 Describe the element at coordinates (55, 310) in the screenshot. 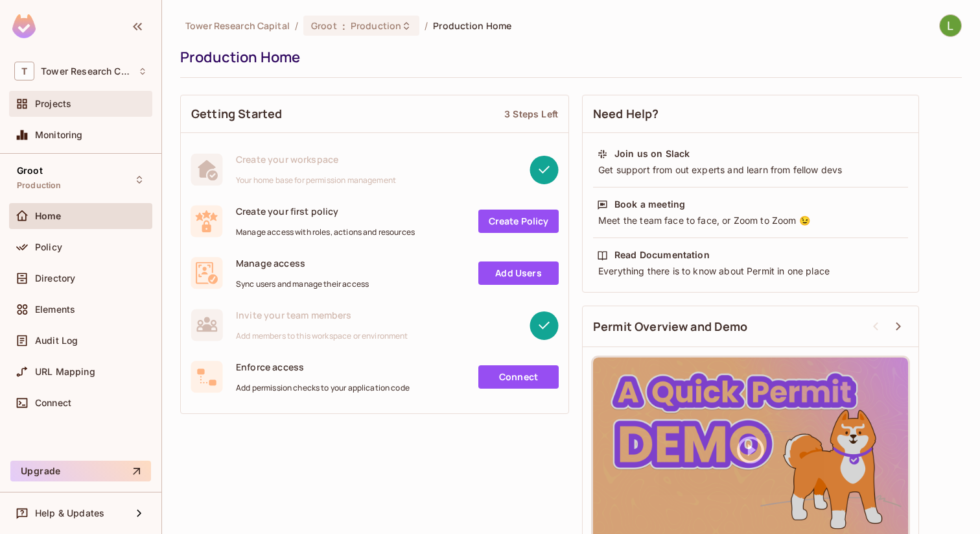

I see `span: Elements` at that location.